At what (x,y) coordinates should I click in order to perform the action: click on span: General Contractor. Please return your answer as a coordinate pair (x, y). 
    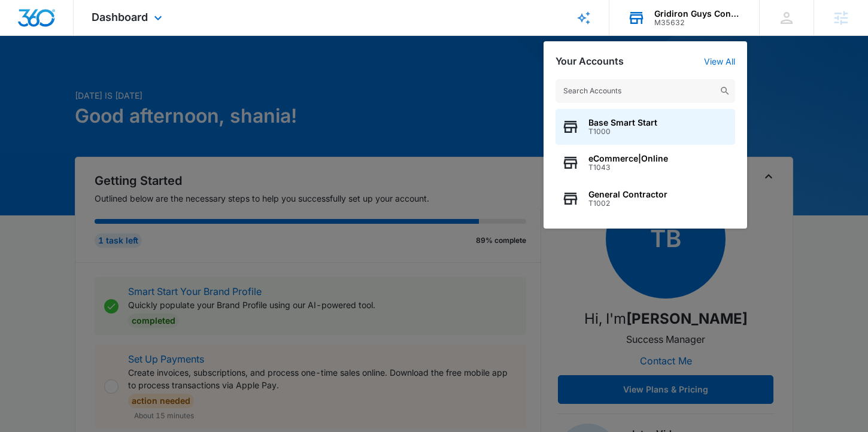
    Looking at the image, I should click on (628, 195).